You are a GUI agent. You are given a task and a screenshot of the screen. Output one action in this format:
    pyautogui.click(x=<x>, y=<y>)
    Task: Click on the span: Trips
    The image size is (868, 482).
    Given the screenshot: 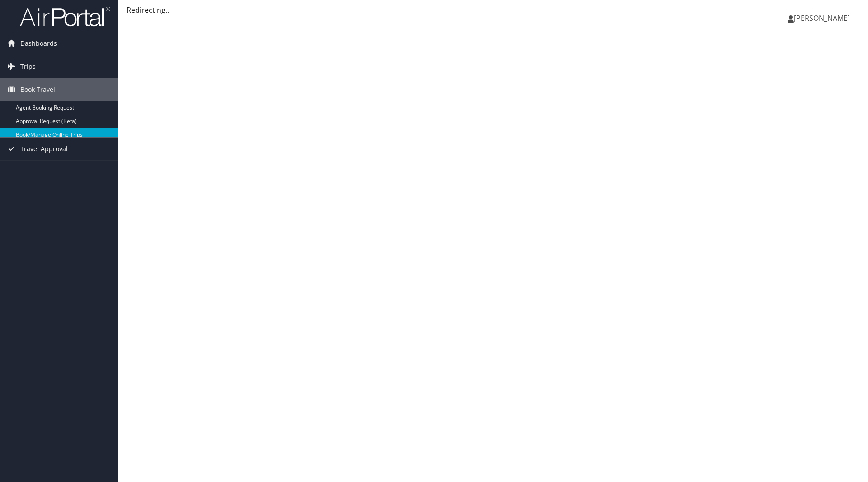 What is the action you would take?
    pyautogui.click(x=28, y=66)
    